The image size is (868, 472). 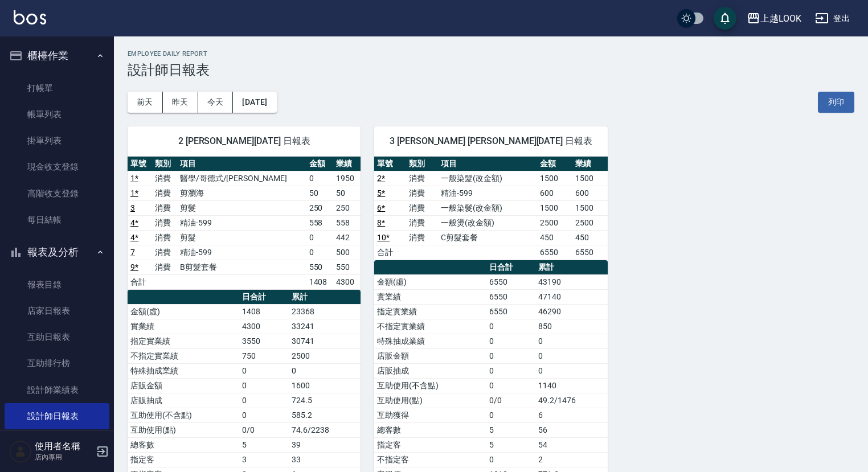 I want to click on th: 業績, so click(x=590, y=164).